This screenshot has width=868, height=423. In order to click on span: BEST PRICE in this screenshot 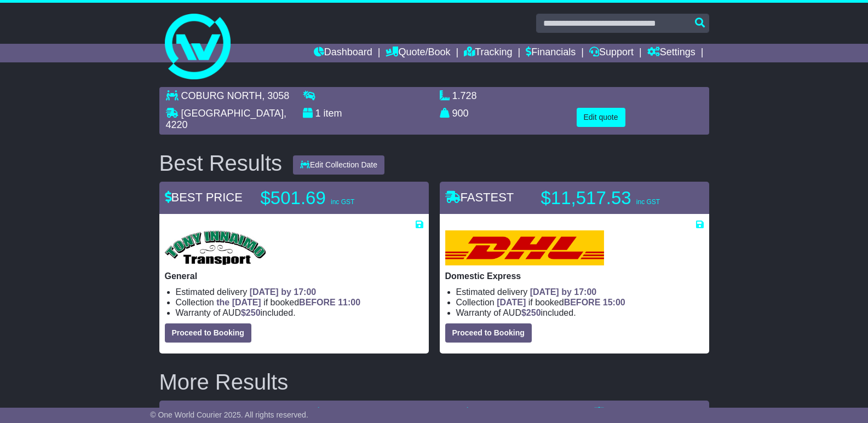, I will do `click(204, 197)`.